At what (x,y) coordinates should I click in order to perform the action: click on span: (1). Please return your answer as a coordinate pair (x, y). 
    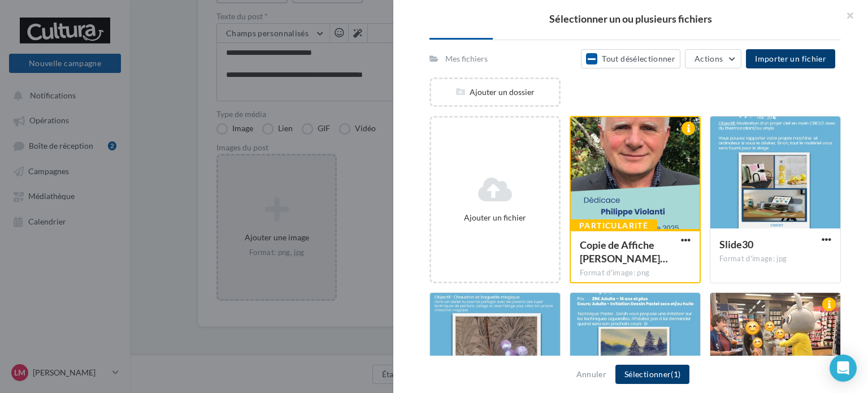
    Looking at the image, I should click on (676, 373).